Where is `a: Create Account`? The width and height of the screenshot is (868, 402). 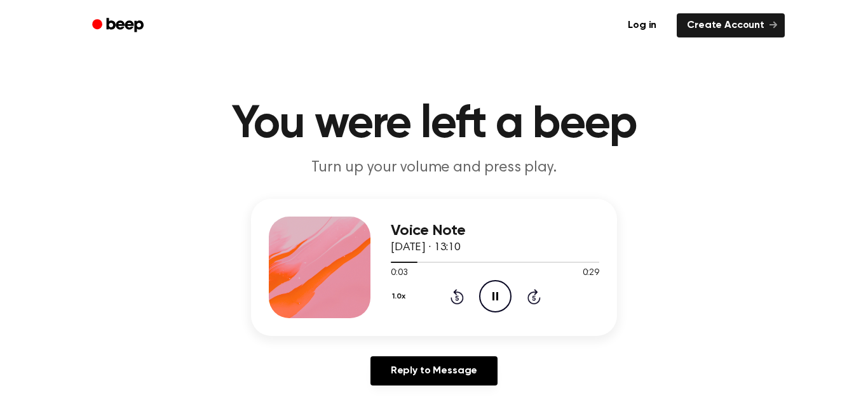
a: Create Account is located at coordinates (730, 26).